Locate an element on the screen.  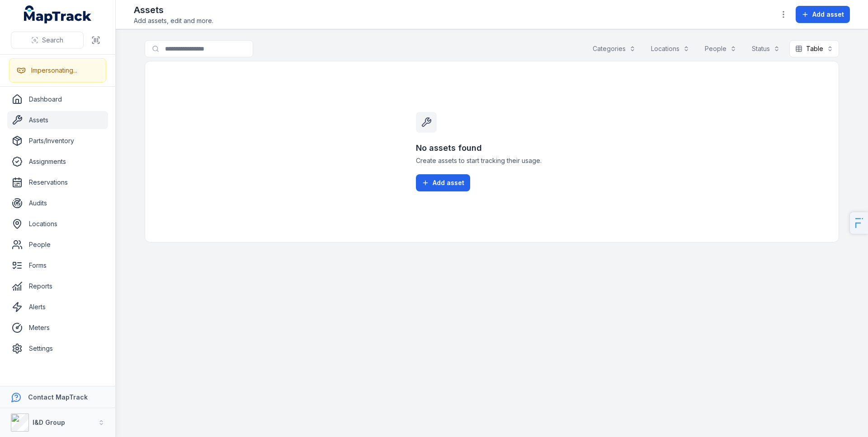
span: Search is located at coordinates (52, 40).